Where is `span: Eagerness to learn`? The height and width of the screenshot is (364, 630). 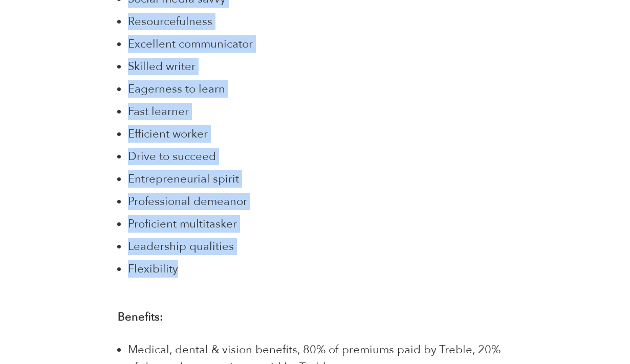
span: Eagerness to learn is located at coordinates (177, 89).